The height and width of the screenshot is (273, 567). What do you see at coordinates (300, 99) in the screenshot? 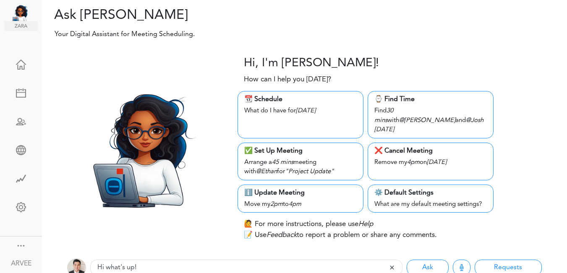
I see `div: 📆 Schedule` at bounding box center [300, 99].